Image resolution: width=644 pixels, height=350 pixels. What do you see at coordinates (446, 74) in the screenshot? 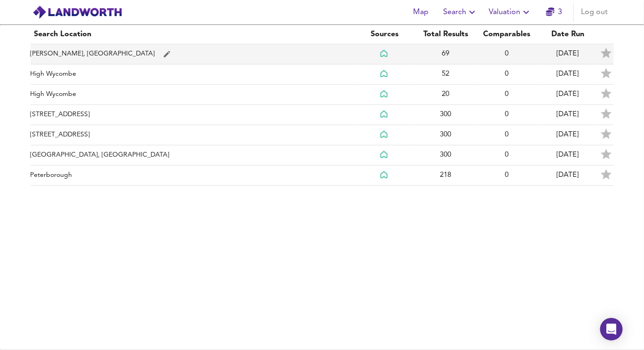
I see `td: 52` at bounding box center [446, 74].